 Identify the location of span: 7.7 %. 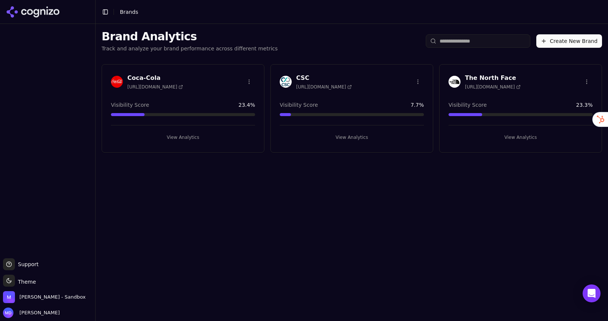
(417, 105).